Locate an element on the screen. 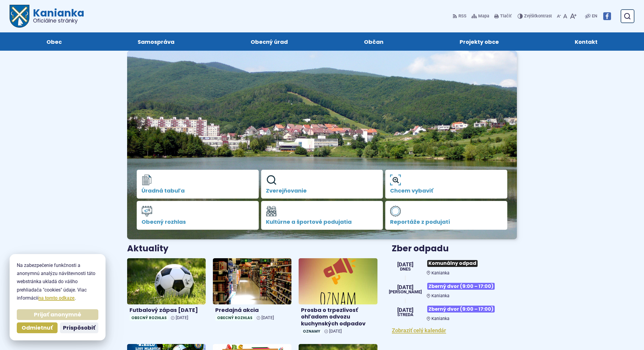 This screenshot has width=644, height=350. button: Prispôsobiť is located at coordinates (79, 328).